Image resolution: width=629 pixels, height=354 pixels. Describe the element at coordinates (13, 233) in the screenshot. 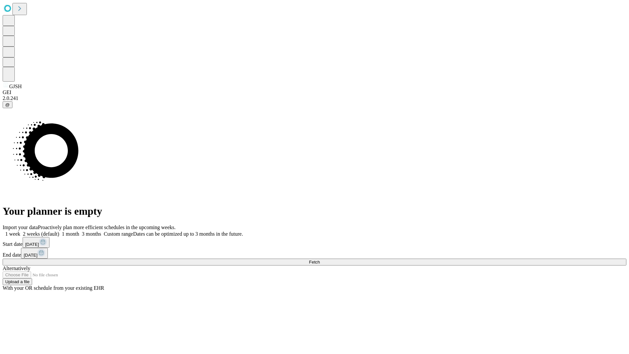

I see `span: 1 week` at that location.